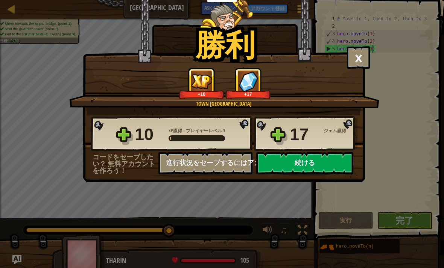 Image resolution: width=444 pixels, height=268 pixels. Describe the element at coordinates (248, 81) in the screenshot. I see `img: ジェム獲得` at that location.